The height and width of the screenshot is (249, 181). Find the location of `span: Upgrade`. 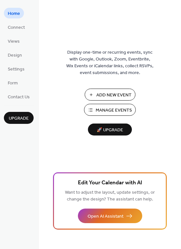

span: Upgrade is located at coordinates (19, 118).